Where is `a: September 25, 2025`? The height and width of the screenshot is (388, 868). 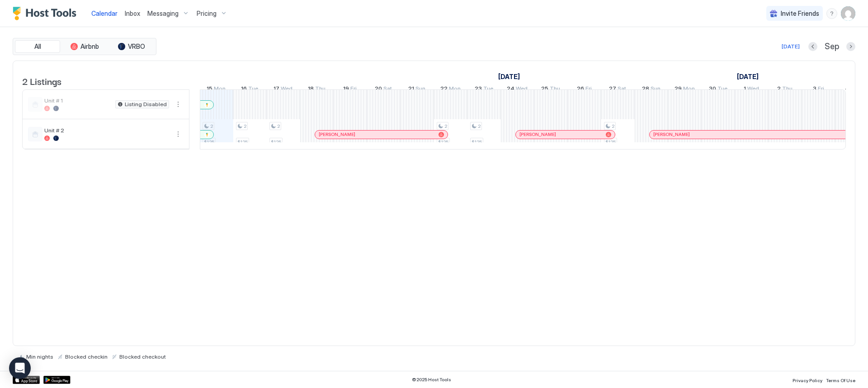 a: September 25, 2025 is located at coordinates (550, 90).